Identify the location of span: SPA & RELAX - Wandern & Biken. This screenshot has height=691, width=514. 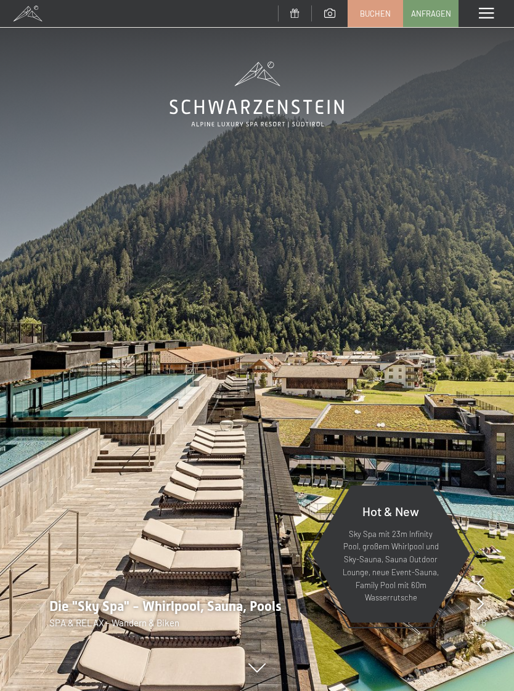
(114, 623).